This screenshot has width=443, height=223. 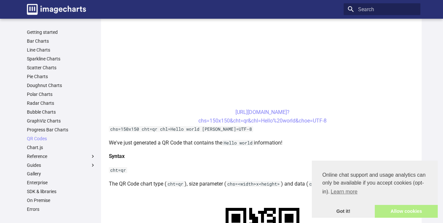 I want to click on a: learn more about cookies, so click(x=344, y=192).